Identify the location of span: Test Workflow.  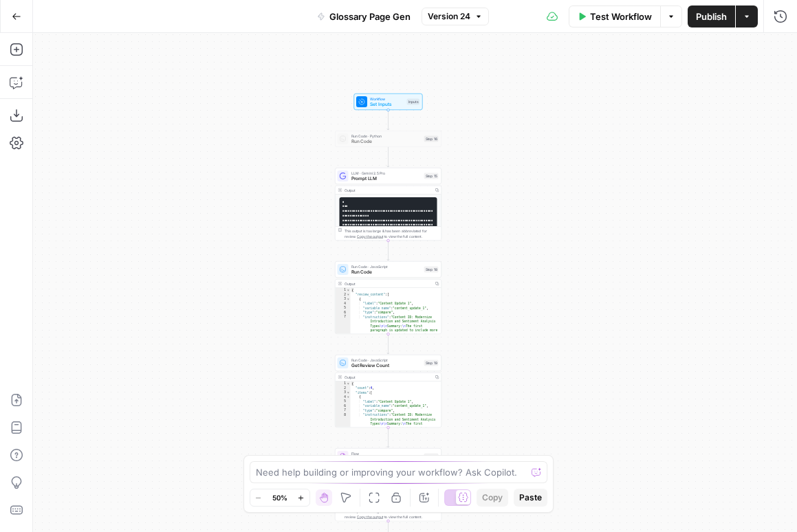
(621, 17).